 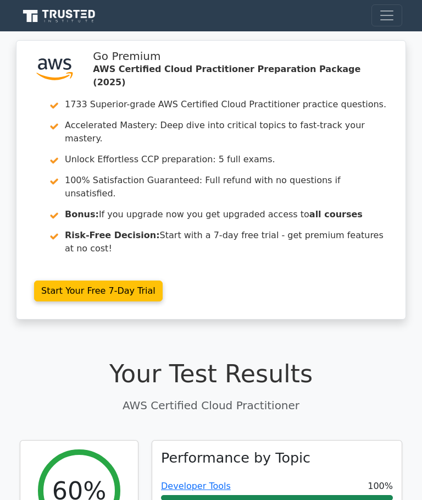 What do you see at coordinates (211, 373) in the screenshot?
I see `h1: Your Test Results` at bounding box center [211, 373].